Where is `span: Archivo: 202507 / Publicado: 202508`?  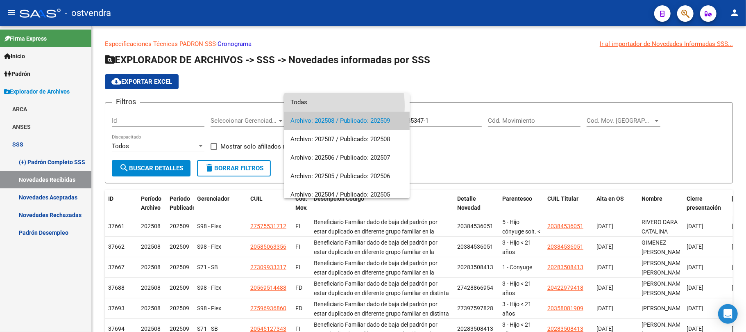 span: Archivo: 202507 / Publicado: 202508 is located at coordinates (347, 139).